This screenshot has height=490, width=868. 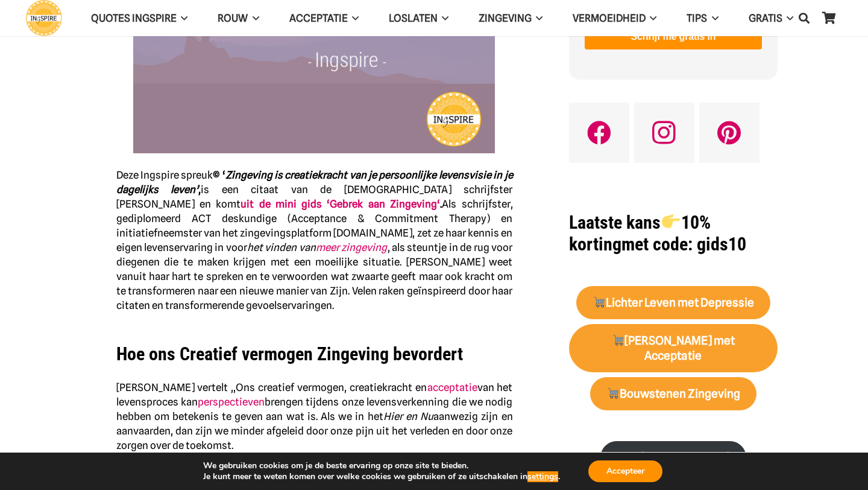 What do you see at coordinates (651, 18) in the screenshot?
I see `span: VERMOEIDHEID Menu` at bounding box center [651, 18].